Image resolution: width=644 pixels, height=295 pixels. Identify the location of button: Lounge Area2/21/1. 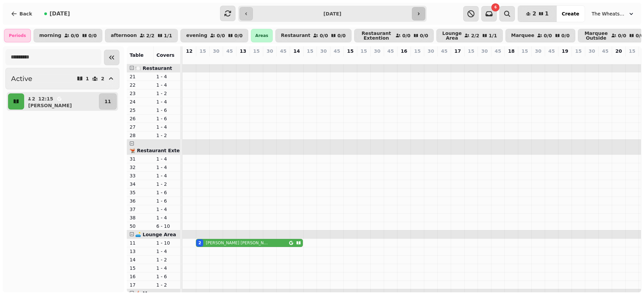
(470, 35).